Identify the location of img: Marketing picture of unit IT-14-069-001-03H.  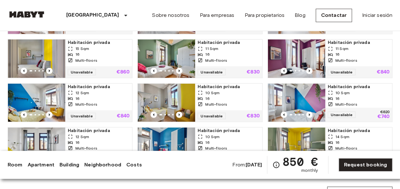
(37, 146).